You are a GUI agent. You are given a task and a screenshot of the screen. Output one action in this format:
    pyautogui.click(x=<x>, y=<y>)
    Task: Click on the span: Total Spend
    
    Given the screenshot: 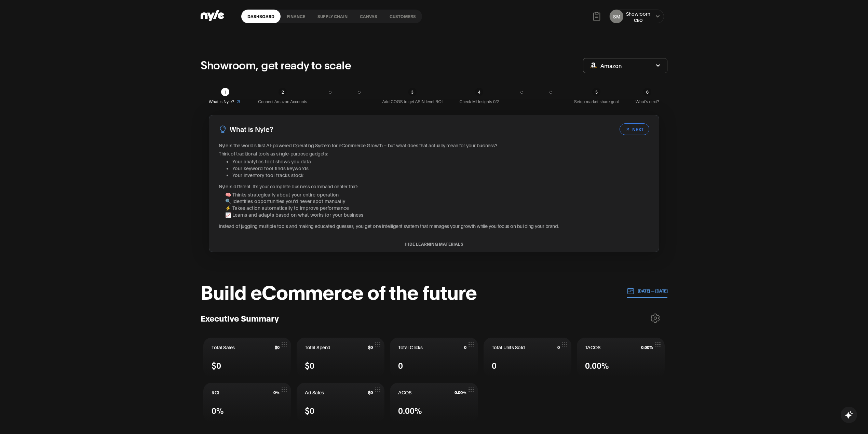 What is the action you would take?
    pyautogui.click(x=317, y=347)
    